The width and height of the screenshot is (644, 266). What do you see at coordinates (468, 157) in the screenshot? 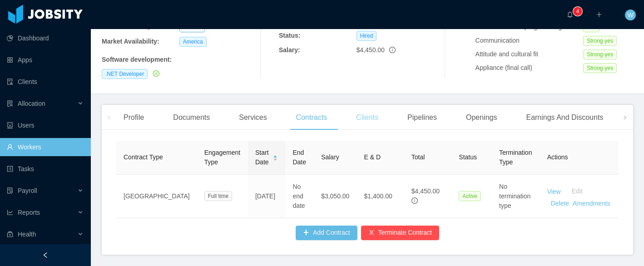
I see `span: Status` at bounding box center [468, 157].